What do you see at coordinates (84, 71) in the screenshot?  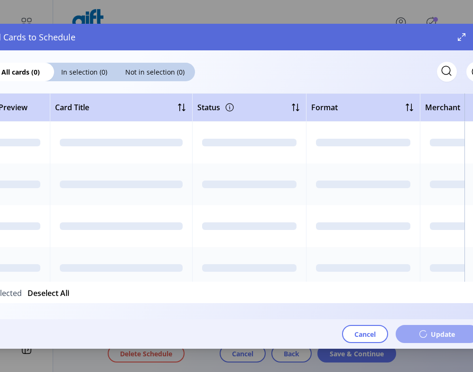 I see `span: In selection (0)` at bounding box center [84, 71].